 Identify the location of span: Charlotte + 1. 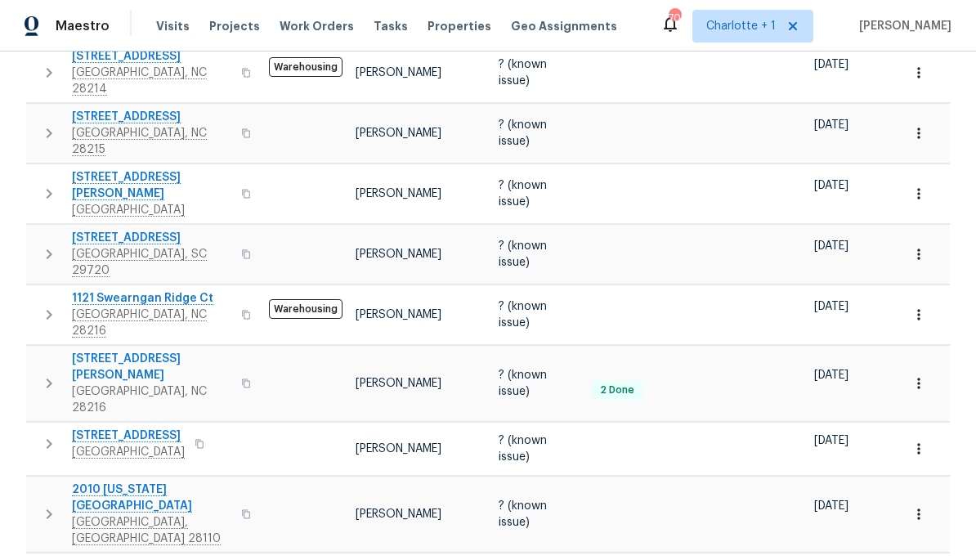
(740, 26).